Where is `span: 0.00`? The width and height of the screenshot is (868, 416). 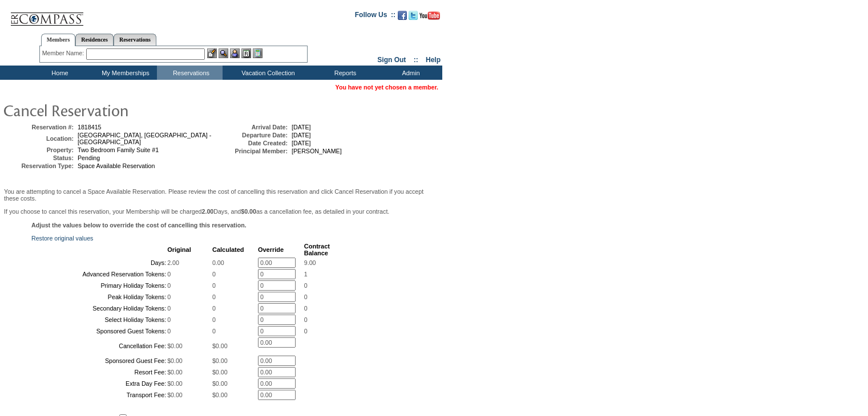 span: 0.00 is located at coordinates (218, 263).